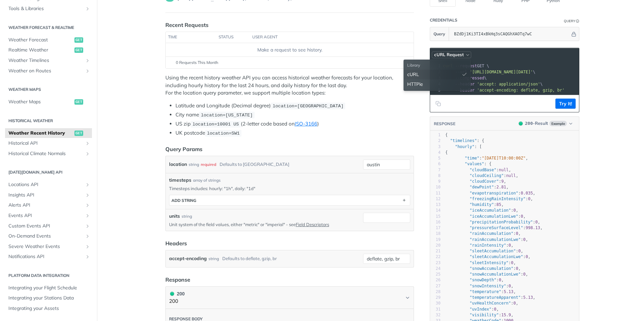 This screenshot has width=644, height=321. What do you see at coordinates (484, 315) in the screenshot?
I see `span: "visibility"` at bounding box center [484, 315].